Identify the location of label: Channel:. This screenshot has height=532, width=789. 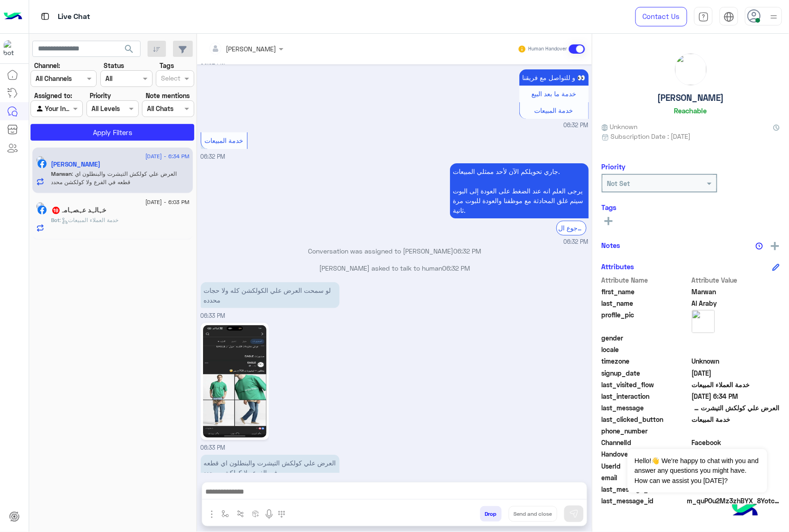
(48, 66).